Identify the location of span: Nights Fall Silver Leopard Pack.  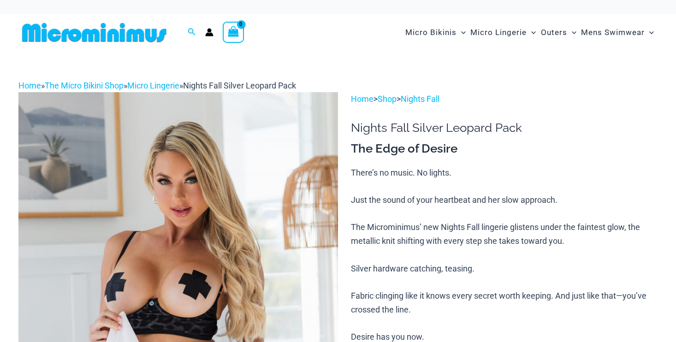
(239, 85).